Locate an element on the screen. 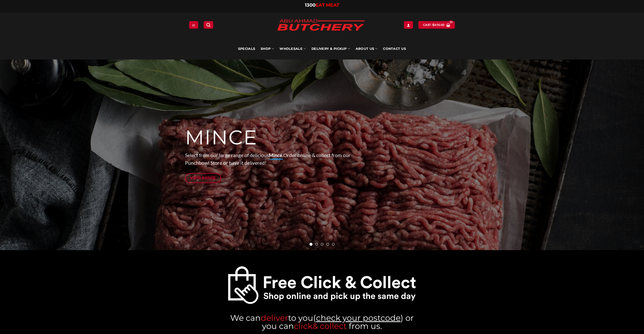 The image size is (644, 334). a: Search is located at coordinates (208, 24).